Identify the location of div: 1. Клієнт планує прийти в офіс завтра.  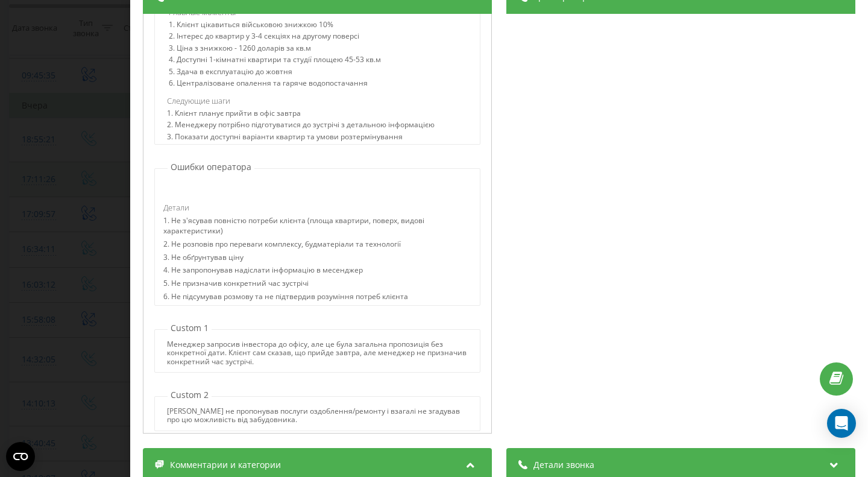
(317, 115).